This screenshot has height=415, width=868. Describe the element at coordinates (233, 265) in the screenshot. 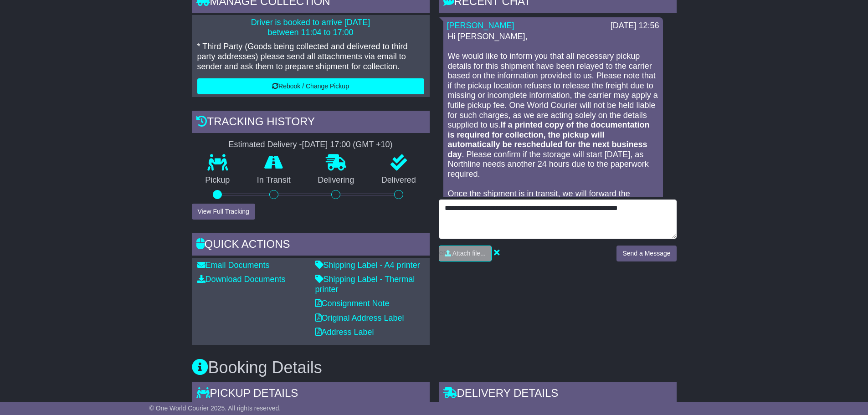

I see `a: Email Documents` at that location.